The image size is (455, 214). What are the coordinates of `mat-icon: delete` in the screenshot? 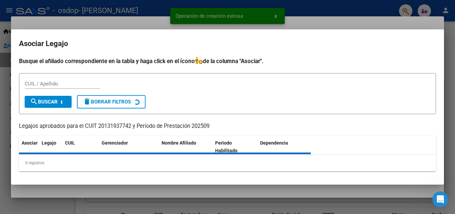 It's located at (87, 101).